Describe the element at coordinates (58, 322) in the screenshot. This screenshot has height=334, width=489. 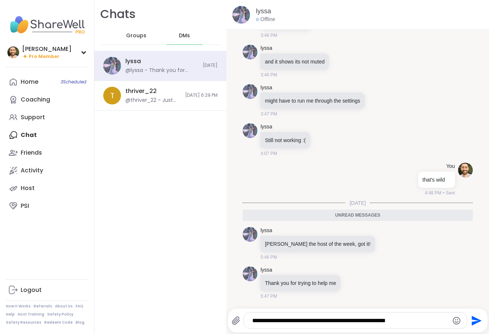
I see `a: Redeem Code` at that location.